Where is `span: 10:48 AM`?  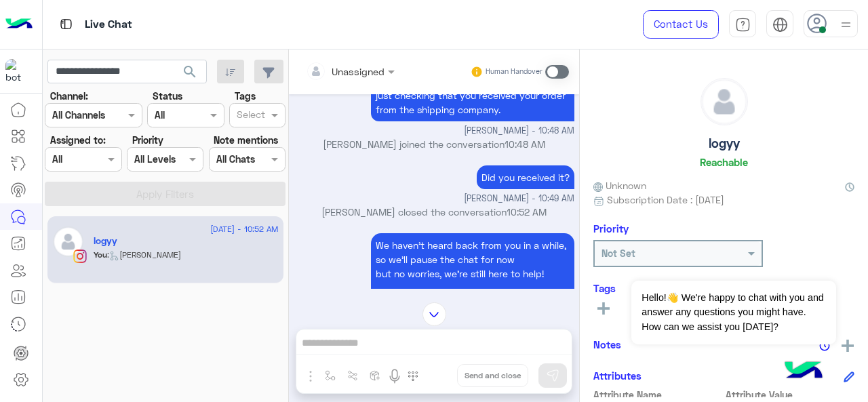
span: 10:48 AM is located at coordinates (525, 144).